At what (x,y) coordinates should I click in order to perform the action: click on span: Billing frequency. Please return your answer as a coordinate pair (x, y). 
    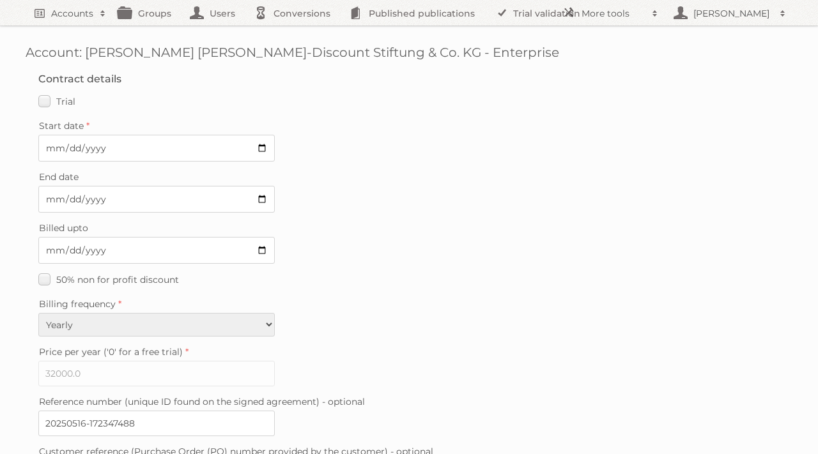
    Looking at the image, I should click on (77, 304).